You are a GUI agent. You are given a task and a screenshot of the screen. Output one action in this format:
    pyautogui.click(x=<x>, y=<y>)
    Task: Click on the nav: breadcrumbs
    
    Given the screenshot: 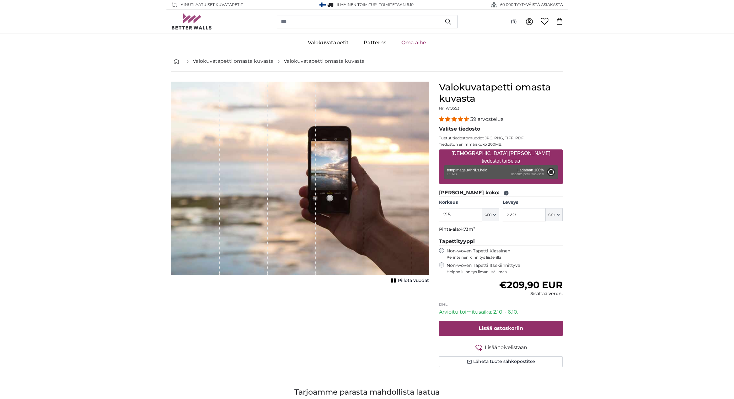 What is the action you would take?
    pyautogui.click(x=367, y=61)
    